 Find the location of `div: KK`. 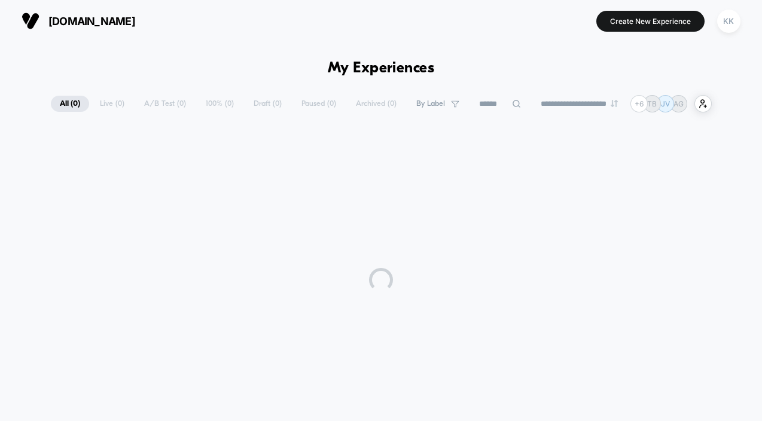

div: KK is located at coordinates (728, 21).